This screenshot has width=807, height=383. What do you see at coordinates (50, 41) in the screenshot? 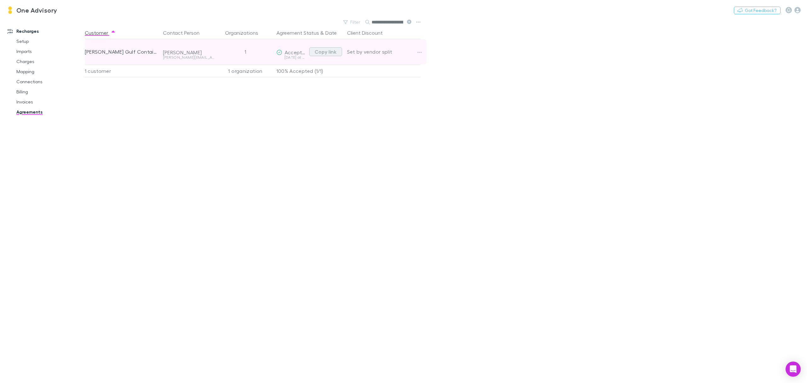
I see `a: Setup` at bounding box center [50, 41].